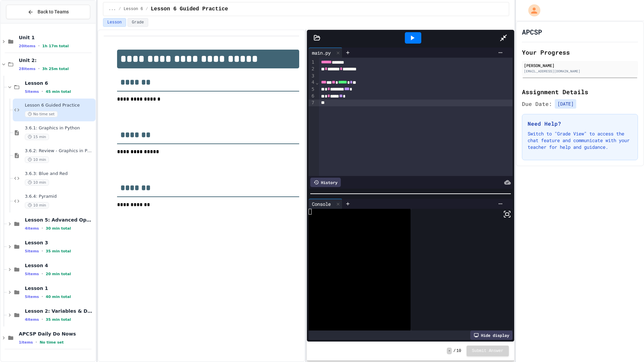  What do you see at coordinates (53, 12) in the screenshot?
I see `span: Back to Teams` at bounding box center [53, 12].